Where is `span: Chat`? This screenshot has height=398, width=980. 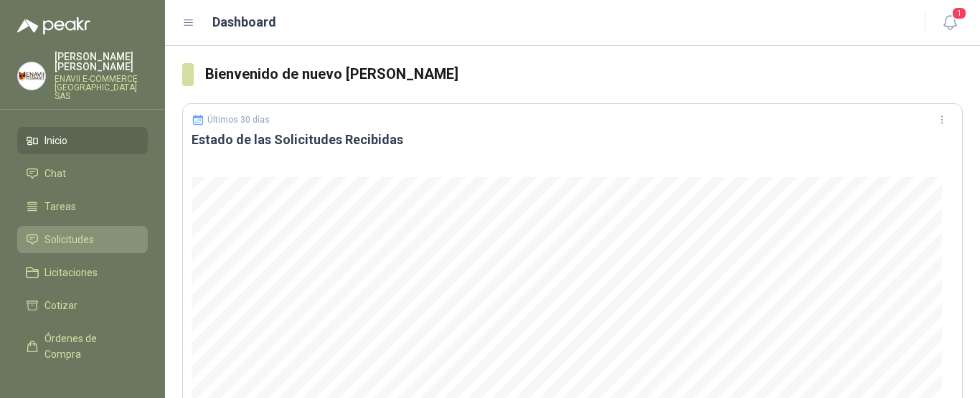
span: Chat is located at coordinates (56, 173).